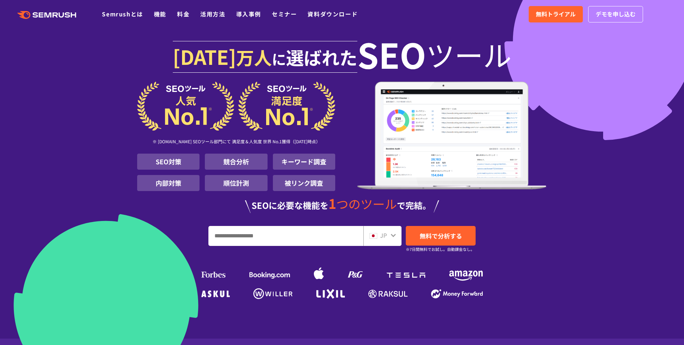  I want to click on span: JP, so click(383, 235).